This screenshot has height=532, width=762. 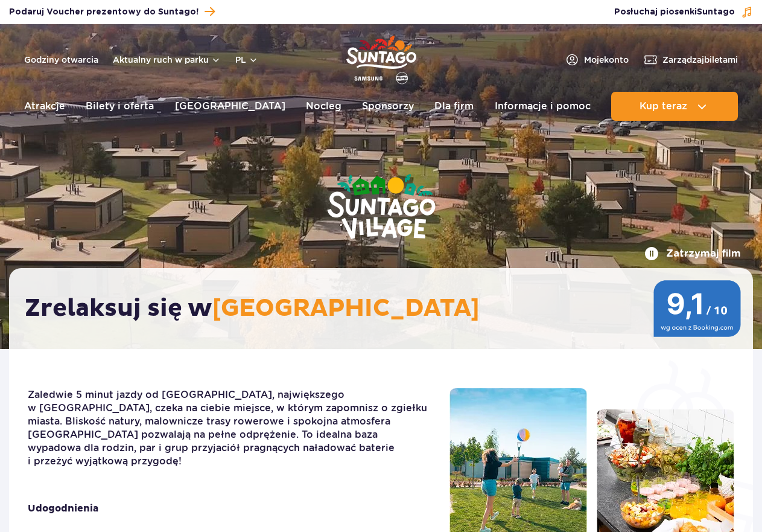 What do you see at coordinates (674, 12) in the screenshot?
I see `span: Posłuchaj piosenki` at bounding box center [674, 12].